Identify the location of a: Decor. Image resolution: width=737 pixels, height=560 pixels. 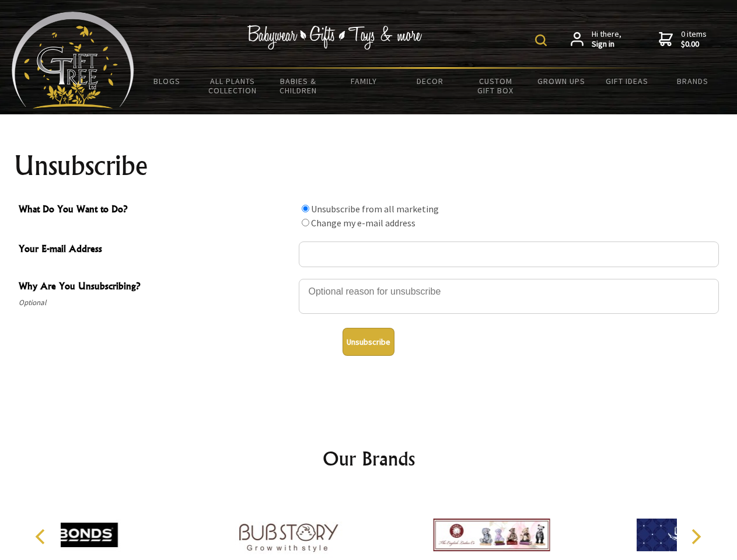
(429, 81).